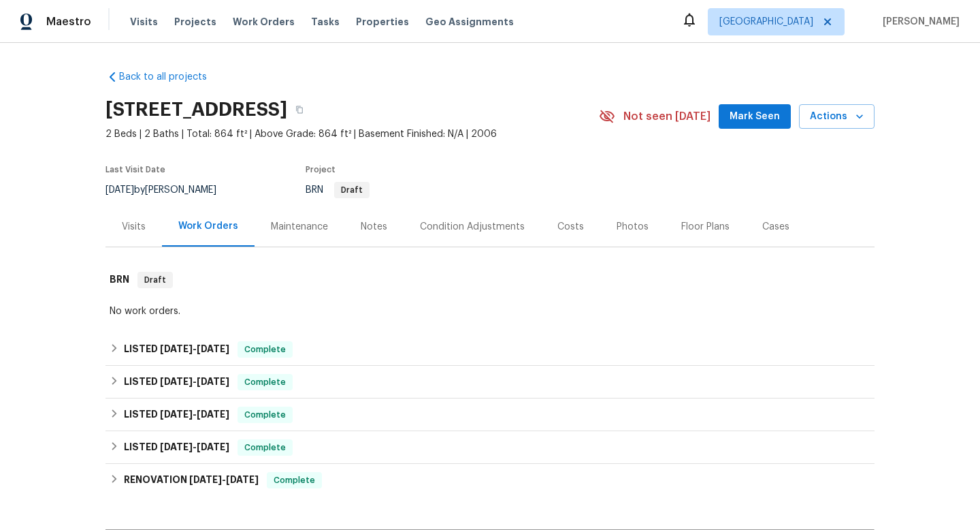  What do you see at coordinates (570, 227) in the screenshot?
I see `div: Costs` at bounding box center [570, 227].